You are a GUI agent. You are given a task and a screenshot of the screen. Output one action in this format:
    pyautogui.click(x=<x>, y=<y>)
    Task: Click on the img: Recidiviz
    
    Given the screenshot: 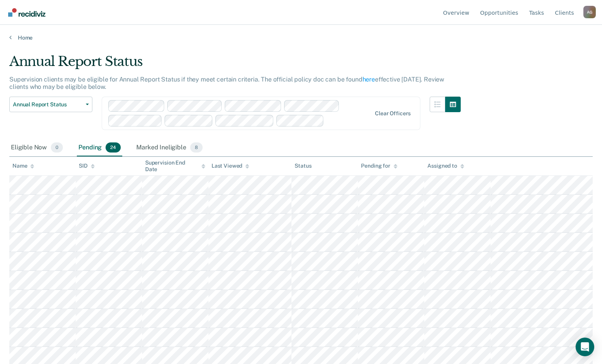 What is the action you would take?
    pyautogui.click(x=27, y=12)
    